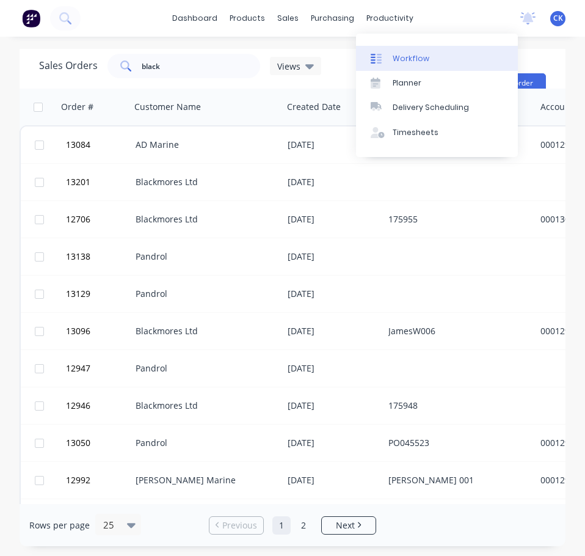 This screenshot has height=556, width=585. I want to click on div: JamesW006, so click(456, 331).